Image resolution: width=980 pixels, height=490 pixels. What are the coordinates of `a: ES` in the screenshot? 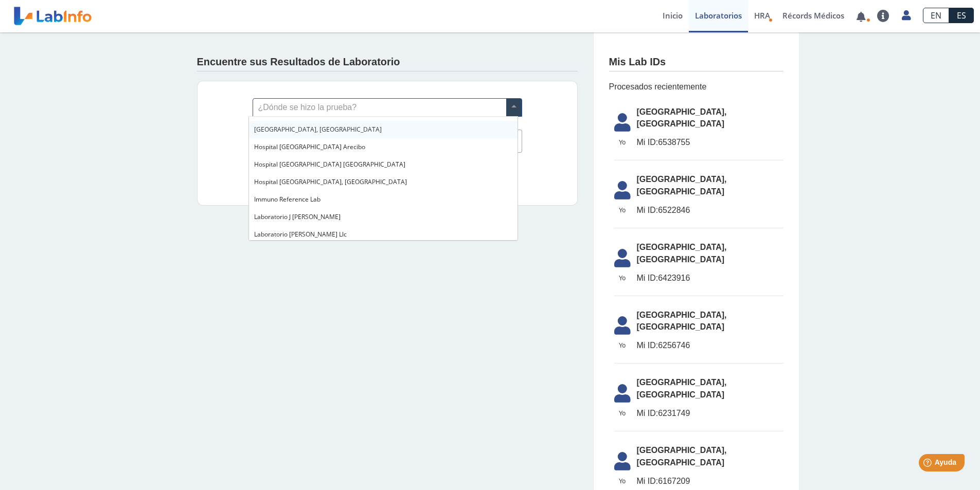 It's located at (961, 15).